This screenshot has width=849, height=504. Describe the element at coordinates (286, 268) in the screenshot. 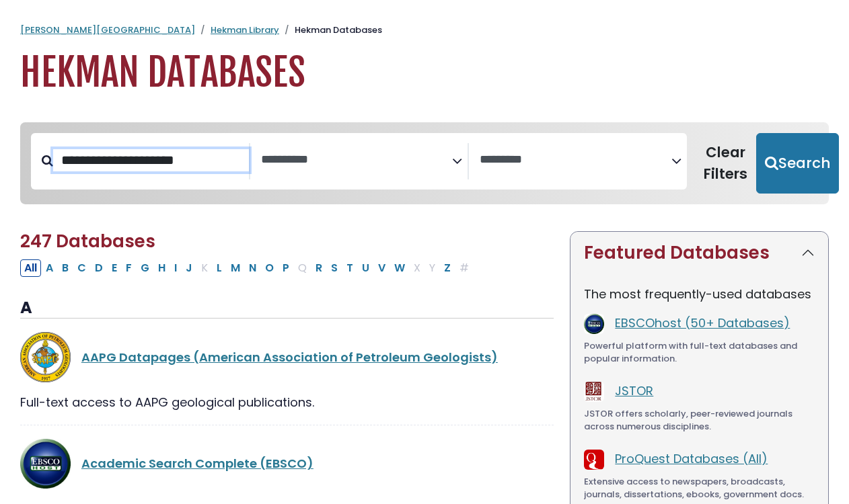

I see `button: Filter Results P` at that location.